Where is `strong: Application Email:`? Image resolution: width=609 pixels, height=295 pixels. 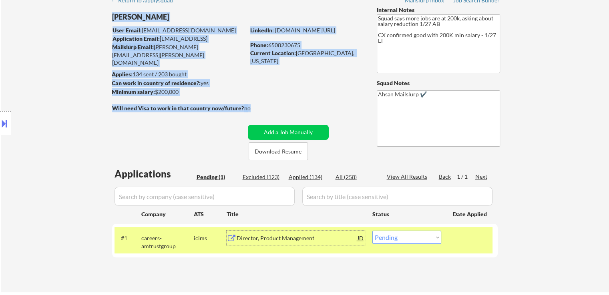 strong: Application Email: is located at coordinates (136, 38).